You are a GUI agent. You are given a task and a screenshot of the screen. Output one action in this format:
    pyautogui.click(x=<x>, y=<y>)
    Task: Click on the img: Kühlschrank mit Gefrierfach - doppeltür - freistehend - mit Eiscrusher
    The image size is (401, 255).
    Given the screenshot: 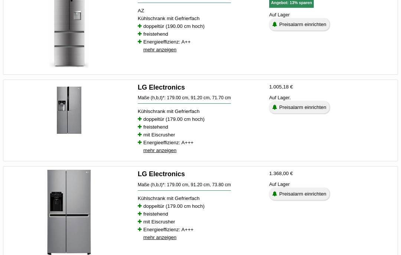 What is the action you would take?
    pyautogui.click(x=69, y=212)
    